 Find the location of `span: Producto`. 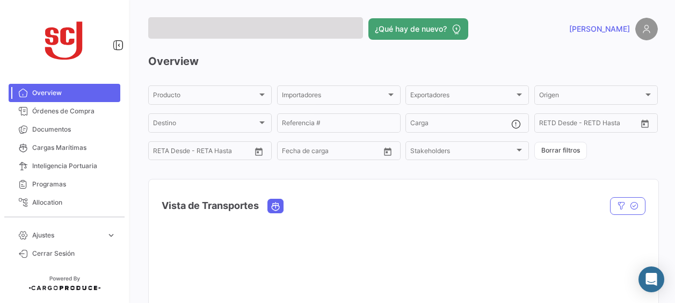

span: Producto is located at coordinates (205, 97).